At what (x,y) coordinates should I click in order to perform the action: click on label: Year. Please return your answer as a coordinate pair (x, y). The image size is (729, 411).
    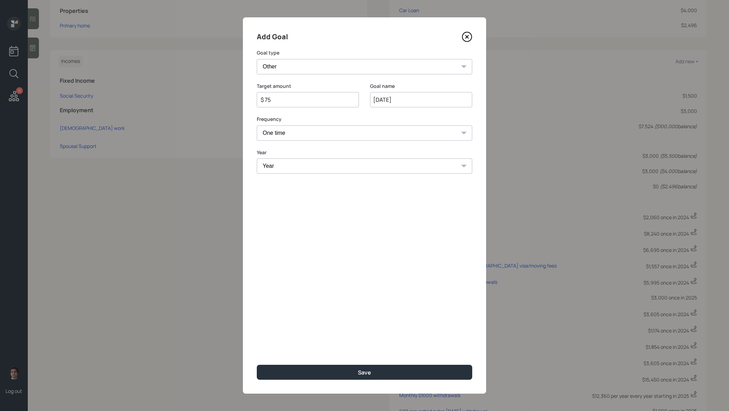
    Looking at the image, I should click on (365, 153).